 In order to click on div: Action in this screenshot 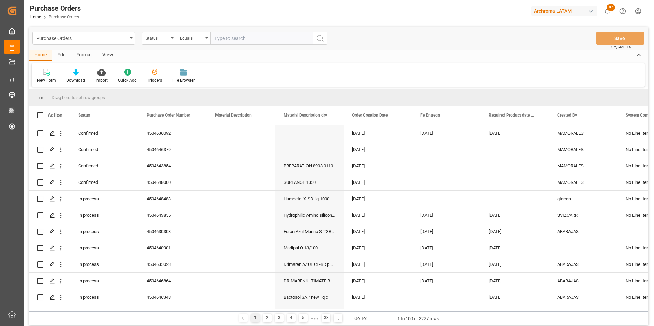, I will do `click(55, 115)`.